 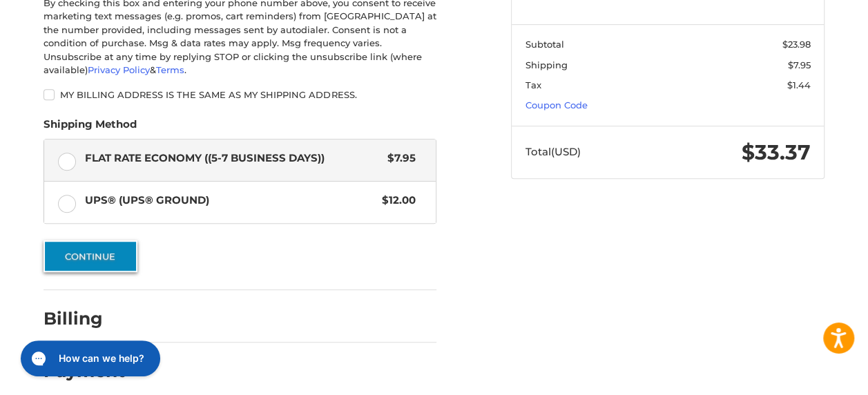 I want to click on button: Continue, so click(x=91, y=256).